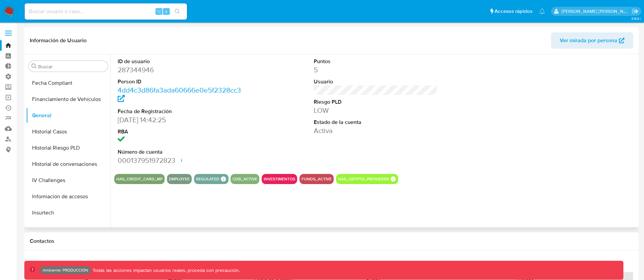  Describe the element at coordinates (376, 110) in the screenshot. I see `dd: LOW` at that location.